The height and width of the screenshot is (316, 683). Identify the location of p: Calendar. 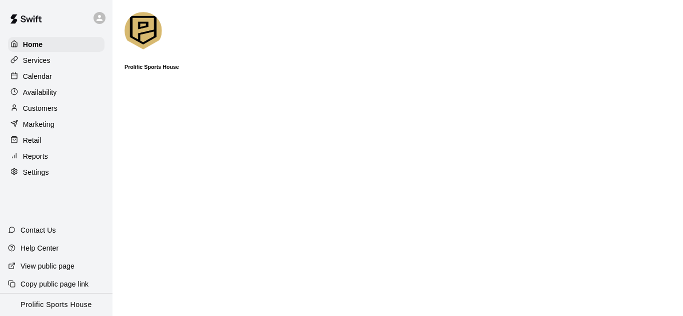
(37, 76).